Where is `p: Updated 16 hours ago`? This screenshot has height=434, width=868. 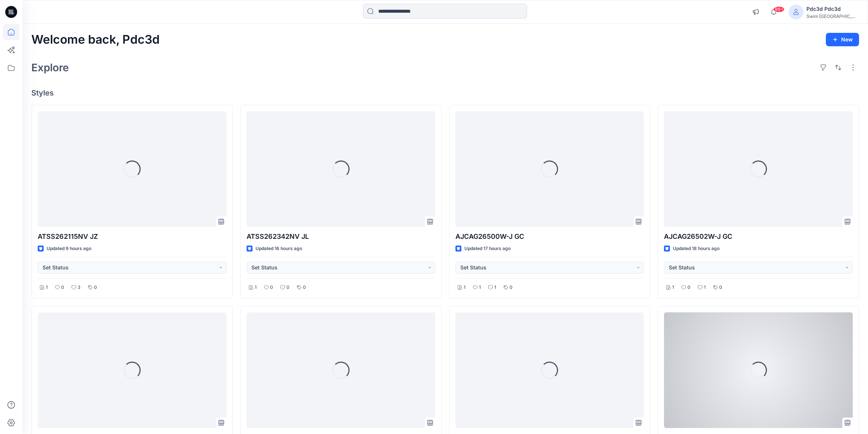
p: Updated 16 hours ago is located at coordinates (278, 249).